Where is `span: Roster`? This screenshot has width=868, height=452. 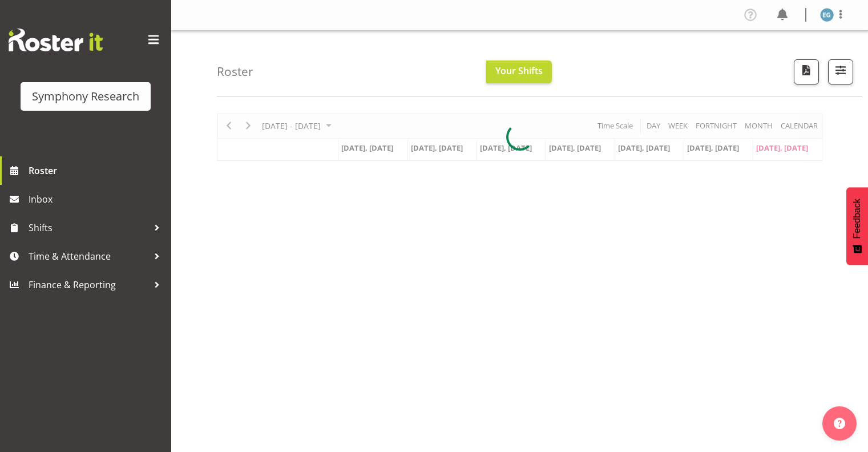 span: Roster is located at coordinates (97, 171).